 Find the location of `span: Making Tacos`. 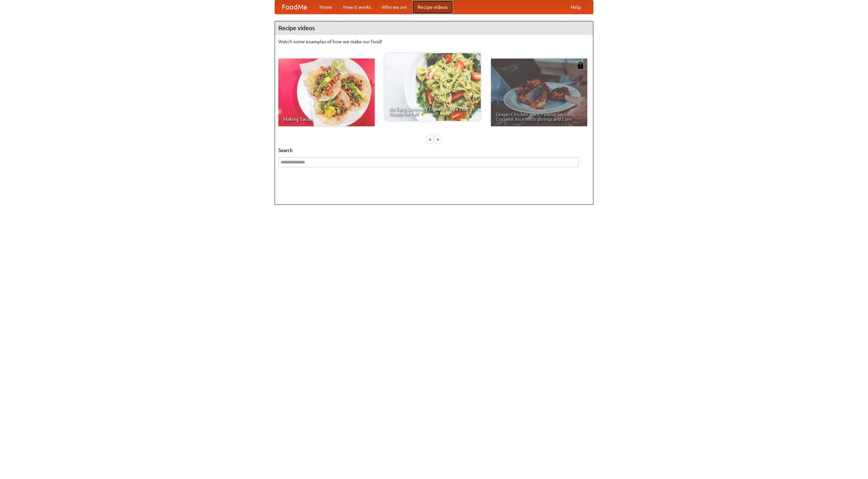

span: Making Tacos is located at coordinates (327, 119).